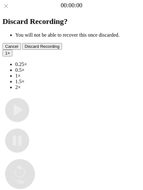  Describe the element at coordinates (78, 87) in the screenshot. I see `li: 2×` at that location.